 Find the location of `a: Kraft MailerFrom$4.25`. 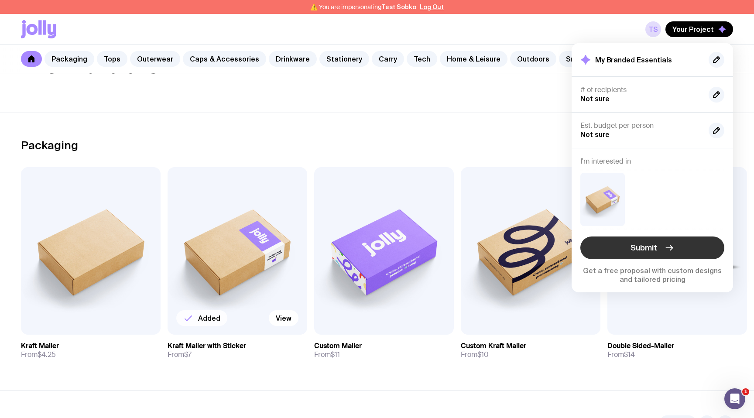

a: Kraft MailerFrom$4.25 is located at coordinates (91, 350).